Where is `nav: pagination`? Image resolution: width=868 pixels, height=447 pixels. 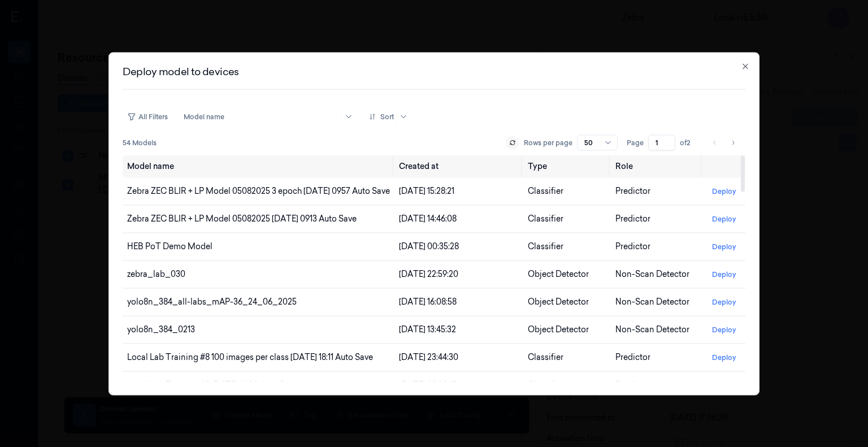 nav: pagination is located at coordinates (724, 143).